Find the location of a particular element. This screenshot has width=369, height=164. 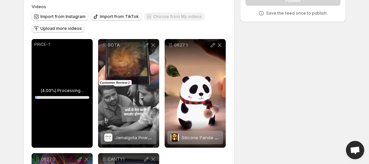

button: Import from Instagram is located at coordinates (60, 17).